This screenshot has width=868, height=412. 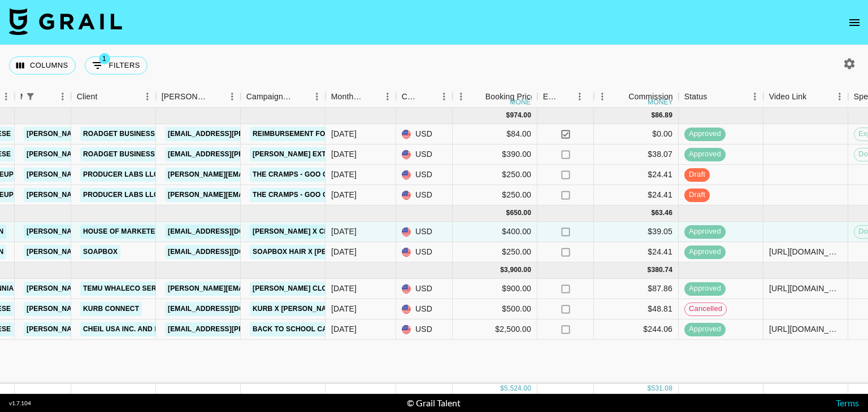 What do you see at coordinates (270, 96) in the screenshot?
I see `div: Campaign (Type)` at bounding box center [270, 96].